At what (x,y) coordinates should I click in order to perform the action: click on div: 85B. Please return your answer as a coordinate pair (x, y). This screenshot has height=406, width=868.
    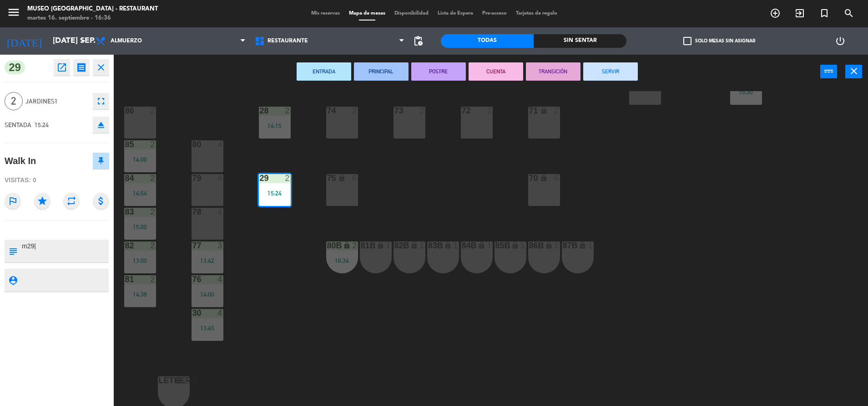
    Looking at the image, I should click on (496, 246).